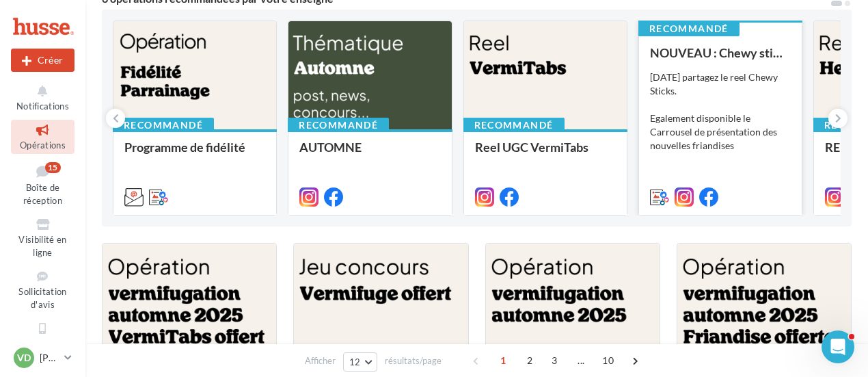 Image resolution: width=868 pixels, height=377 pixels. I want to click on button: Créer, so click(43, 60).